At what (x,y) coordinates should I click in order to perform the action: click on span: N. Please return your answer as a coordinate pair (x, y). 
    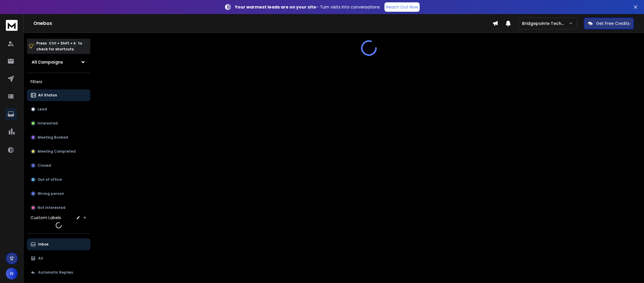
    Looking at the image, I should click on (12, 273).